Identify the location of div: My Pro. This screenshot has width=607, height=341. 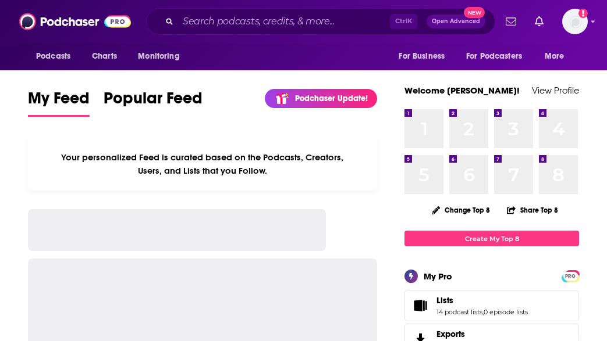
(437, 276).